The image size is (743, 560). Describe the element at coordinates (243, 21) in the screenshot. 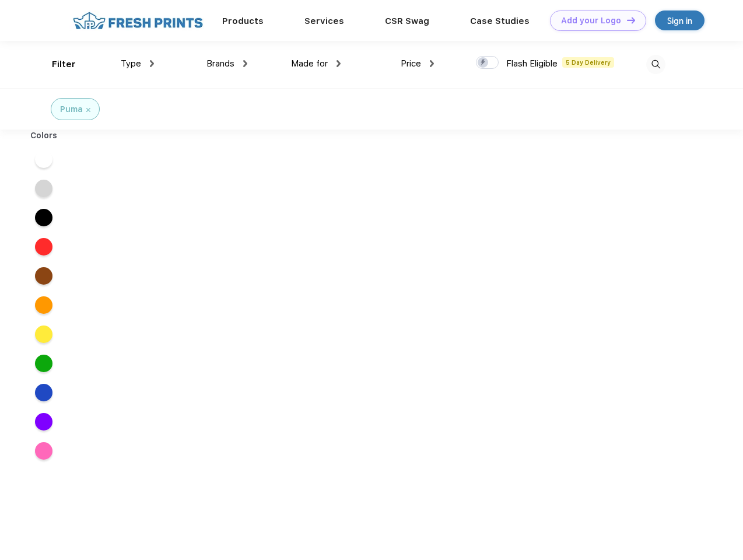

I see `a: Products` at that location.